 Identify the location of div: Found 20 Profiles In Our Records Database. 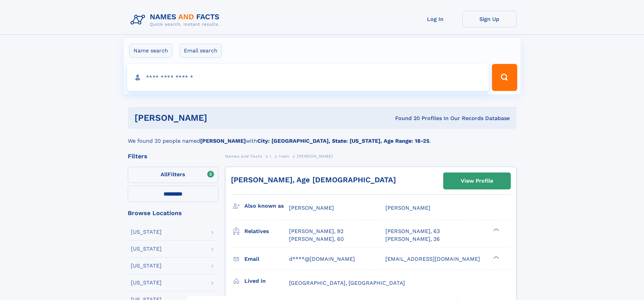
(405, 118).